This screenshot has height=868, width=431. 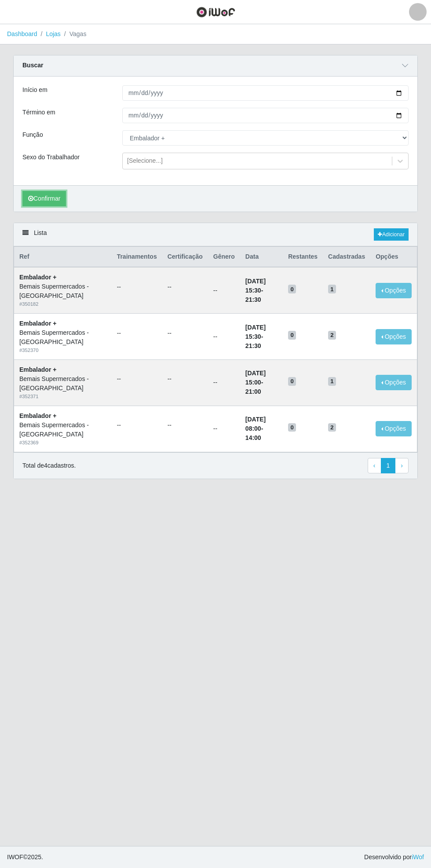 What do you see at coordinates (253, 392) in the screenshot?
I see `time: 21:00` at bounding box center [253, 392].